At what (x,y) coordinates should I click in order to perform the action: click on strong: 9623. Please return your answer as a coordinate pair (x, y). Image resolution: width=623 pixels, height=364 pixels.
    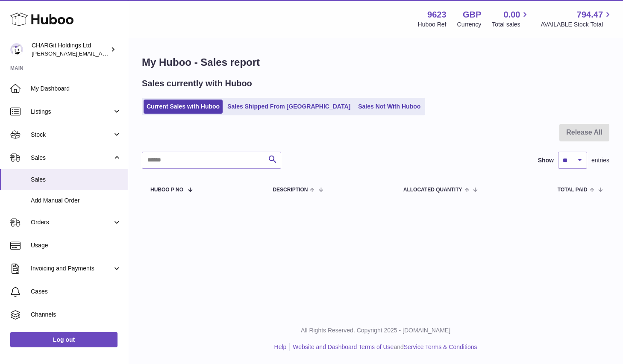
    Looking at the image, I should click on (437, 14).